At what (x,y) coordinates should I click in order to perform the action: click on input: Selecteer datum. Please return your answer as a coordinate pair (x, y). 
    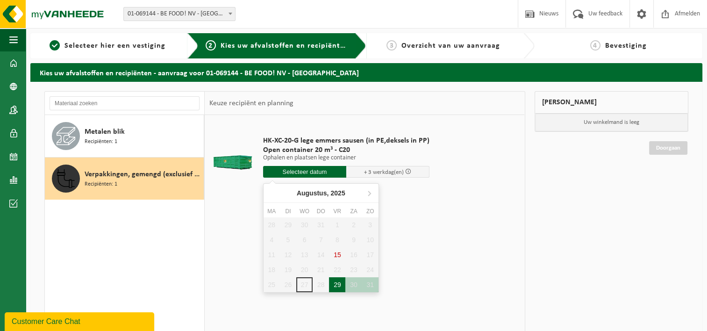
    Looking at the image, I should click on (305, 171).